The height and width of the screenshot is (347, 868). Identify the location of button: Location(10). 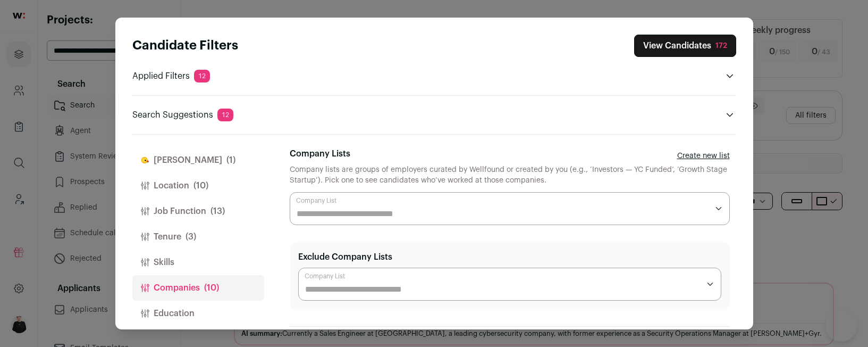
(198, 186).